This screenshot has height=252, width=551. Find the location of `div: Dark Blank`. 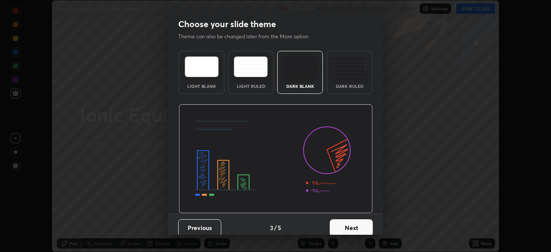

div: Dark Blank is located at coordinates (300, 86).